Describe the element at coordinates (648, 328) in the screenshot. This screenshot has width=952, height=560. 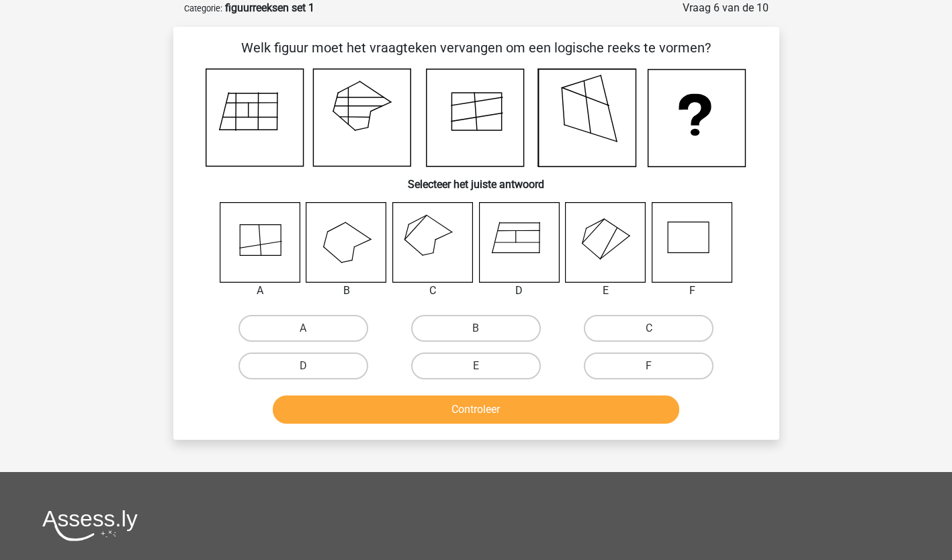
I see `label: C` at that location.